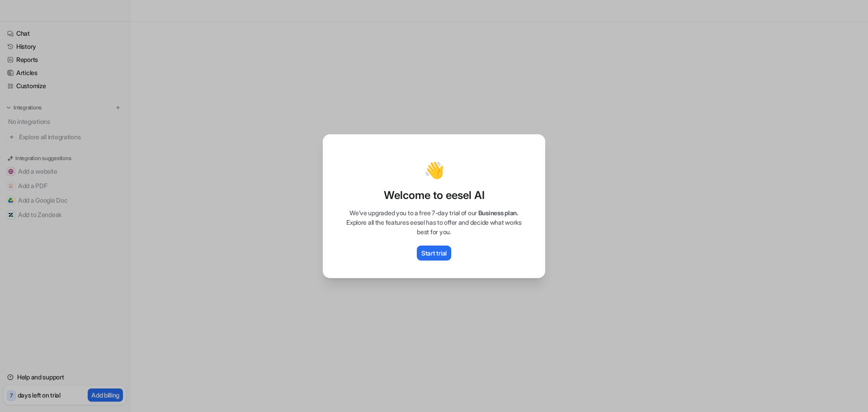 The height and width of the screenshot is (412, 868). I want to click on p: Start trial, so click(434, 252).